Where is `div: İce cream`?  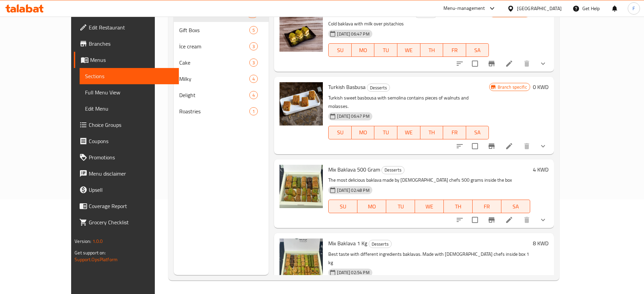
div: İce cream is located at coordinates (214, 47).